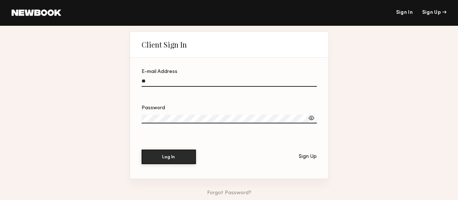  I want to click on a: Forgot Password?, so click(229, 193).